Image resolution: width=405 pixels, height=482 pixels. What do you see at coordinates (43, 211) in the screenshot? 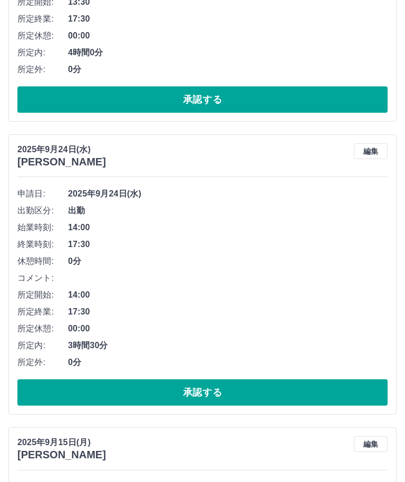
I see `span: 出勤区分:` at bounding box center [43, 211].